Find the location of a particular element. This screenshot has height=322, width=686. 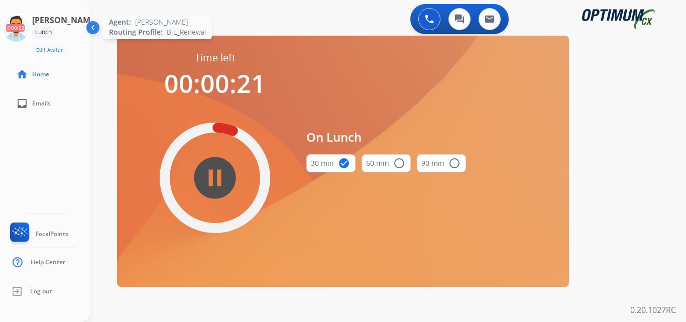

button: Edit Avatar is located at coordinates (49, 50).